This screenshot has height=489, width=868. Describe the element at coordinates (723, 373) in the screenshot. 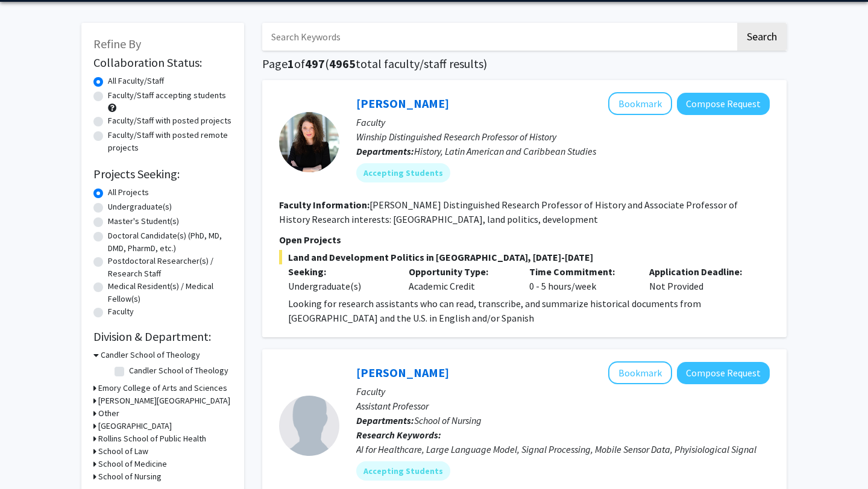

I see `button: Compose Request to Runze Yan` at that location.